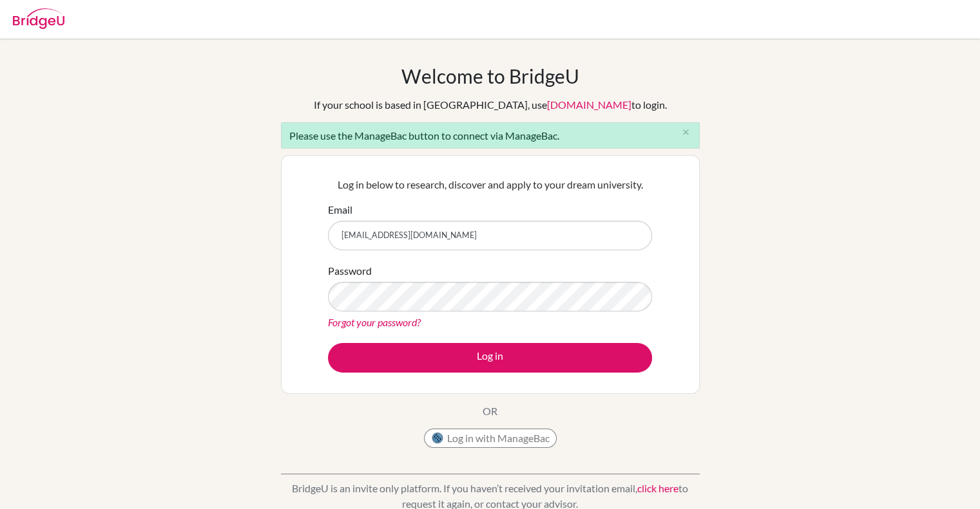  What do you see at coordinates (490, 358) in the screenshot?
I see `button: Log in` at bounding box center [490, 358].